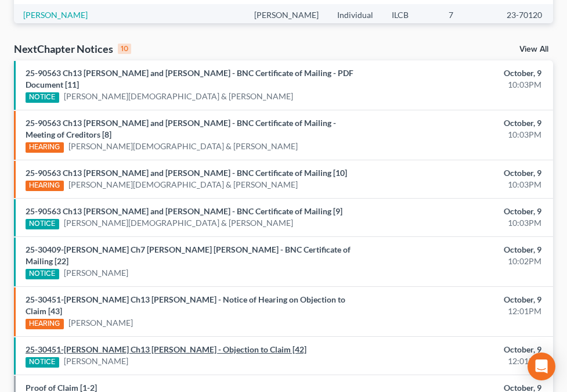 The height and width of the screenshot is (392, 567). What do you see at coordinates (541, 366) in the screenshot?
I see `div: Open Intercom Messenger` at bounding box center [541, 366].